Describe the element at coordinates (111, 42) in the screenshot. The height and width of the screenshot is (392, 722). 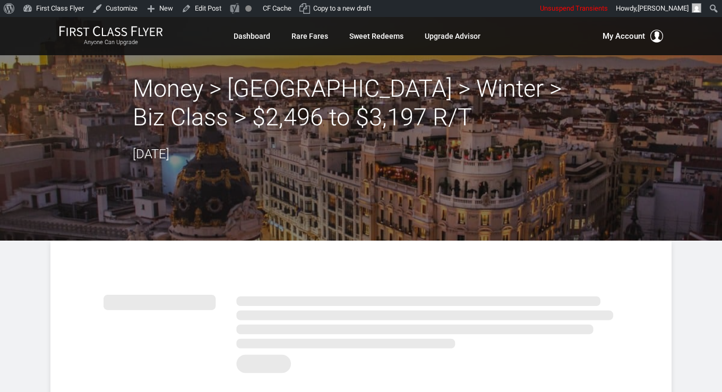
I see `small: Anyone Can Upgrade` at that location.